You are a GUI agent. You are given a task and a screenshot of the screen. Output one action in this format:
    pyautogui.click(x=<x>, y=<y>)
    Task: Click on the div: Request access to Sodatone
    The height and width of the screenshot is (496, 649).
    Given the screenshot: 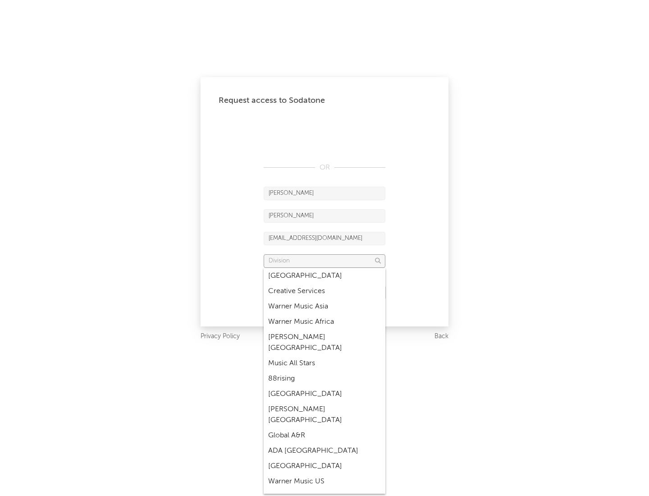 What is the action you would take?
    pyautogui.click(x=324, y=101)
    